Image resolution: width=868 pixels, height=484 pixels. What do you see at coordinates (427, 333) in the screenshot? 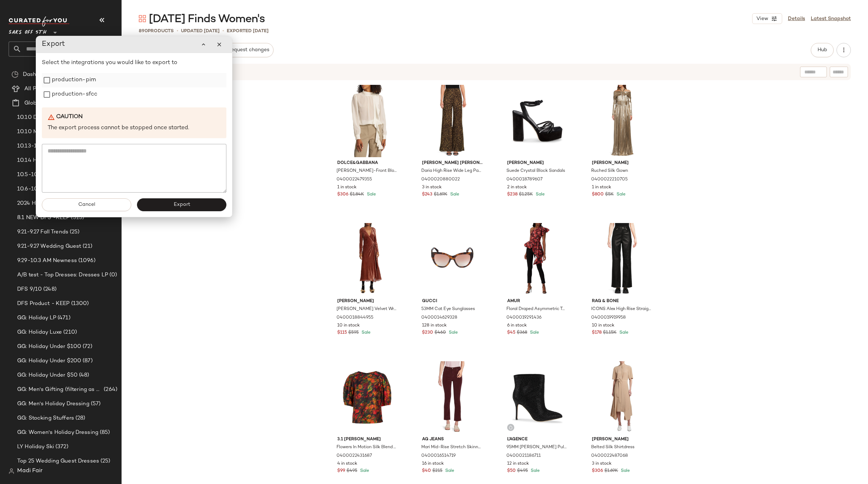
I see `span: $230` at bounding box center [427, 333].